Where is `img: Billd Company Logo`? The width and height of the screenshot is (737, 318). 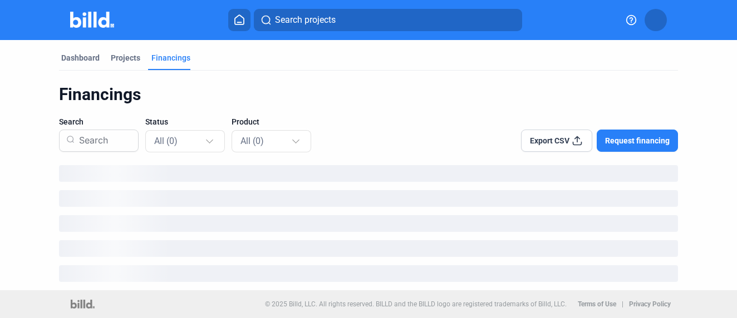 img: Billd Company Logo is located at coordinates (92, 19).